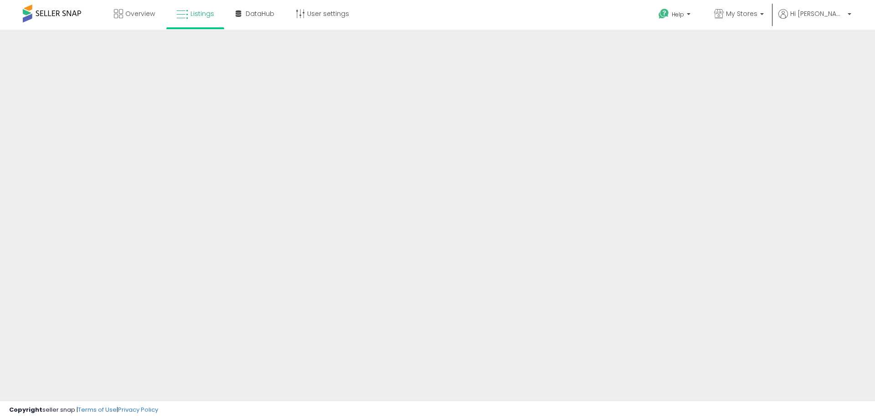  Describe the element at coordinates (138, 409) in the screenshot. I see `a: Privacy Policy` at that location.